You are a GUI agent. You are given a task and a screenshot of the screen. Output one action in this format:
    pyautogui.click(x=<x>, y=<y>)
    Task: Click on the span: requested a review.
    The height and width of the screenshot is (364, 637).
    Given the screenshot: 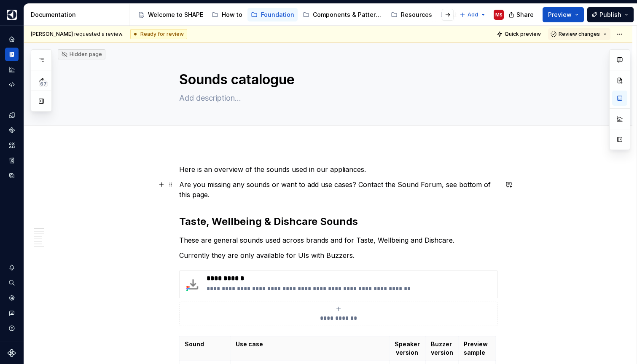 What is the action you would take?
    pyautogui.click(x=77, y=34)
    